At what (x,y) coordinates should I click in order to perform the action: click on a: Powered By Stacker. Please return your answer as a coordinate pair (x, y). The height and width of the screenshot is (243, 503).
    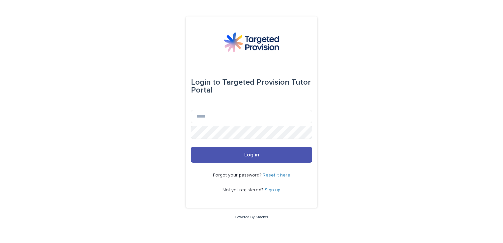
    Looking at the image, I should click on (251, 217).